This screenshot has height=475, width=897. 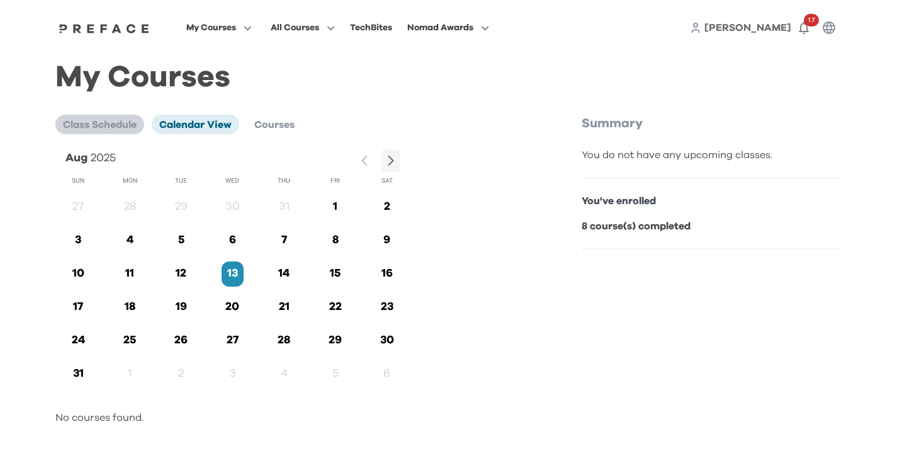 I want to click on p: 15, so click(x=335, y=273).